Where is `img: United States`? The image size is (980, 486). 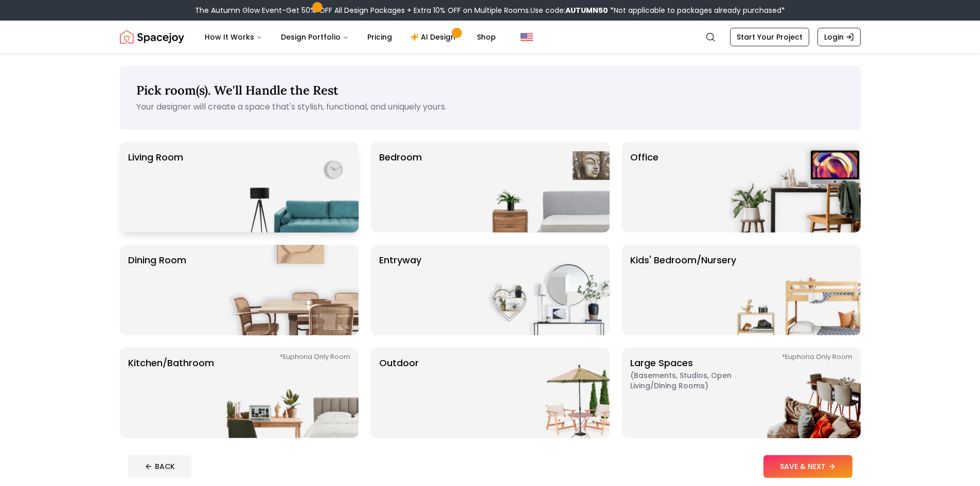
img: United States is located at coordinates (526, 37).